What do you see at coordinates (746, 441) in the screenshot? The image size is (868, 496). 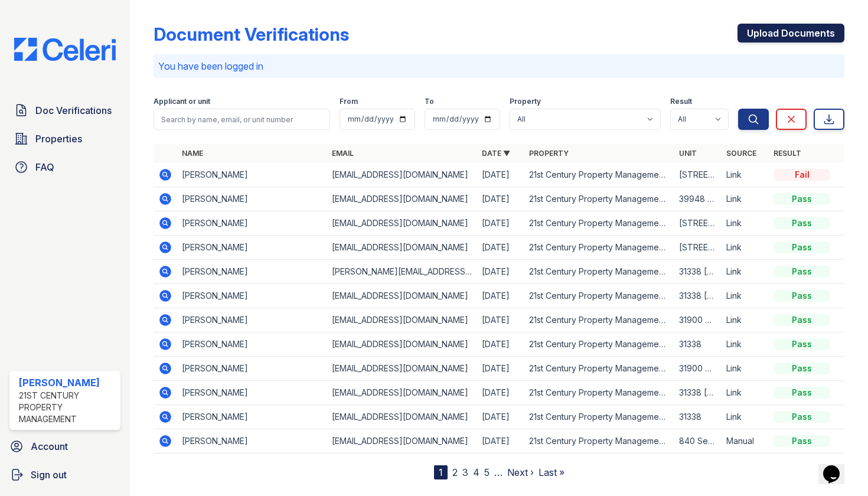 I see `td: Manual` at bounding box center [746, 441].